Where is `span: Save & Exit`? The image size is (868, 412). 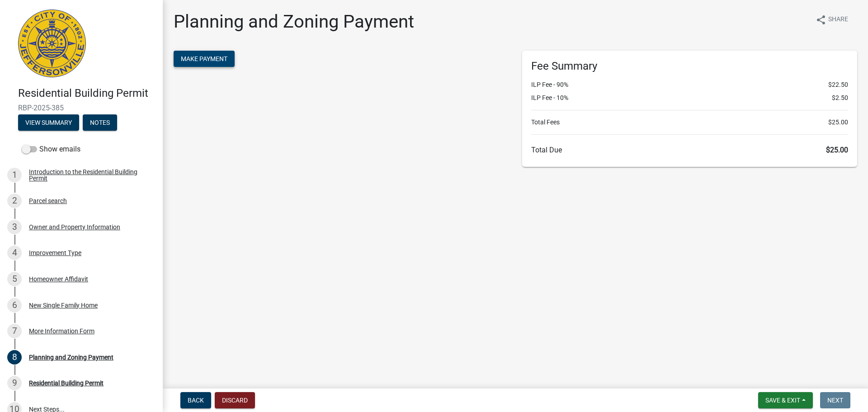
span: Save & Exit is located at coordinates (783, 401).